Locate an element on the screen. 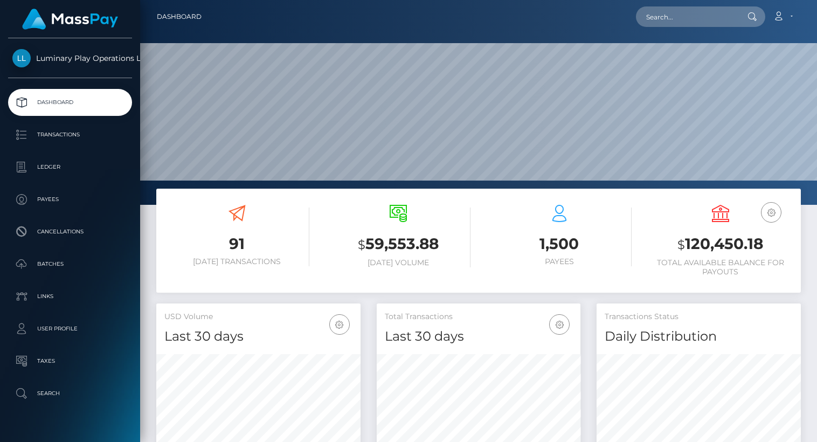 This screenshot has width=817, height=442. p: Batches is located at coordinates (70, 264).